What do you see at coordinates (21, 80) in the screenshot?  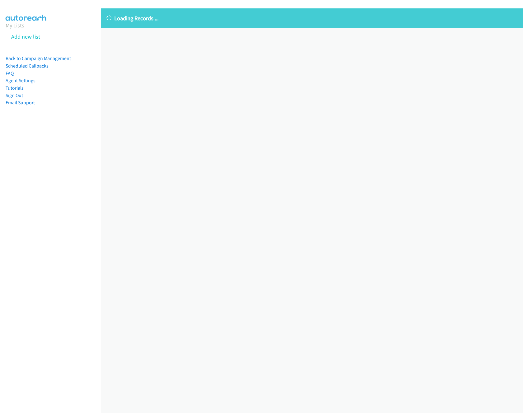 I see `a: Agent Settings` at bounding box center [21, 80].